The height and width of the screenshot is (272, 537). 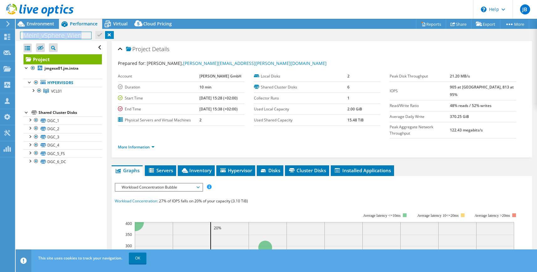 I want to click on span: Cloud Pricing, so click(x=157, y=24).